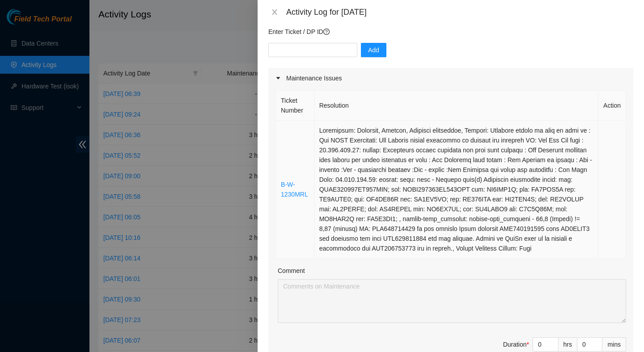  What do you see at coordinates (516, 345) in the screenshot?
I see `div: Duration` at bounding box center [516, 345].